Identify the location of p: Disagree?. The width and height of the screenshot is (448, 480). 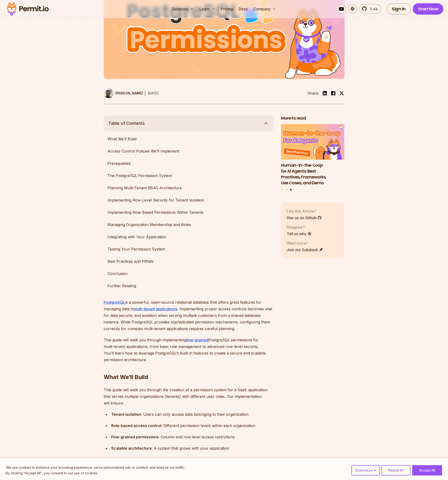
(299, 227).